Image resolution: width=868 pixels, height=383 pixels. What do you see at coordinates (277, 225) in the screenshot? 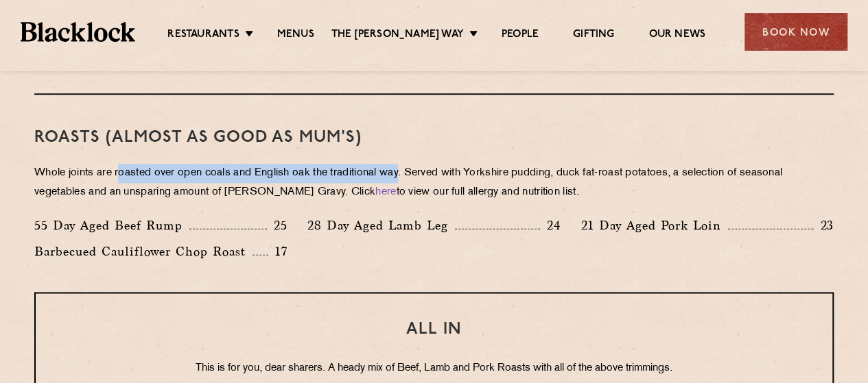
I see `p: 25` at bounding box center [277, 225].